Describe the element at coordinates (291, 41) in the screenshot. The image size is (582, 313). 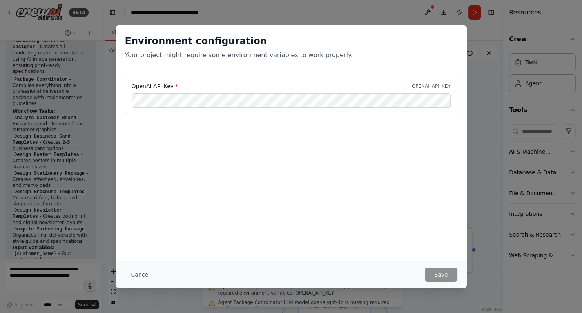
I see `h2: Environment configuration` at that location.